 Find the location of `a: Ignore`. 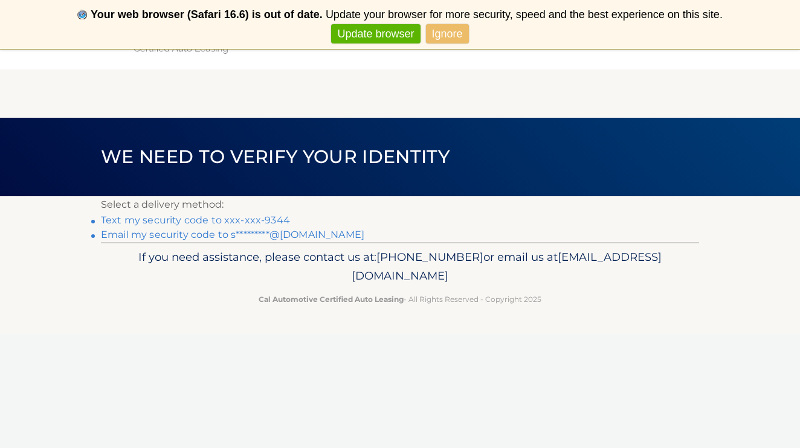

a: Ignore is located at coordinates (447, 34).